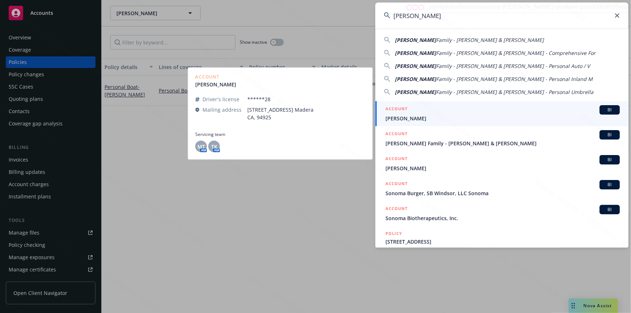  What do you see at coordinates (503, 218) in the screenshot?
I see `span: Sonoma Biotherapeutics, Inc.` at bounding box center [503, 218].